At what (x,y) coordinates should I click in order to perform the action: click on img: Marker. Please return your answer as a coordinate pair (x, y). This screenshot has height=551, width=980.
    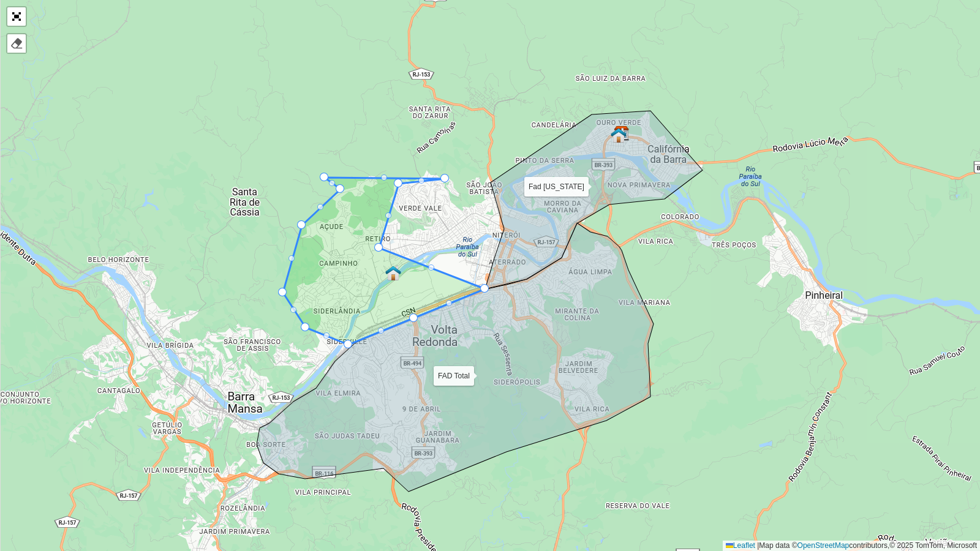
    Looking at the image, I should click on (622, 133).